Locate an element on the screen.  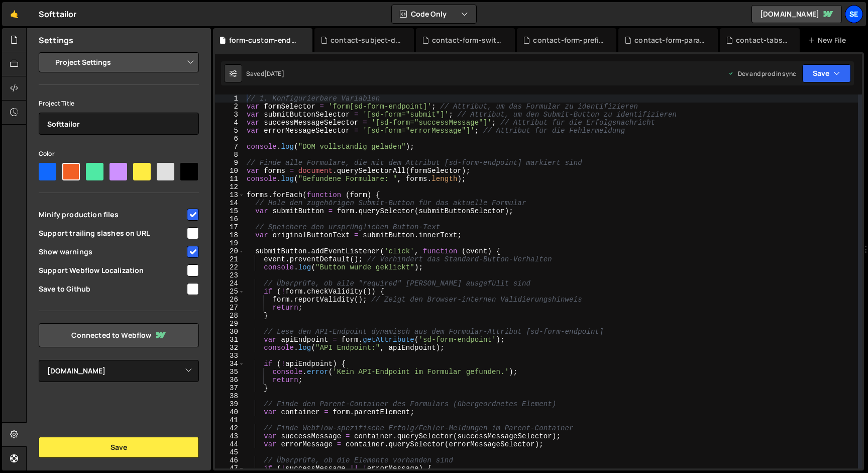
div: 32 is located at coordinates (229, 348).